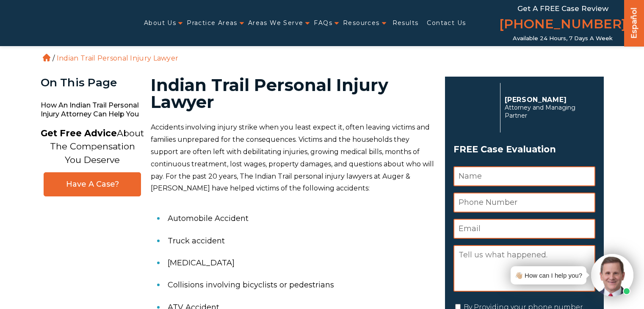  I want to click on img: Herbert Auger, so click(475, 107).